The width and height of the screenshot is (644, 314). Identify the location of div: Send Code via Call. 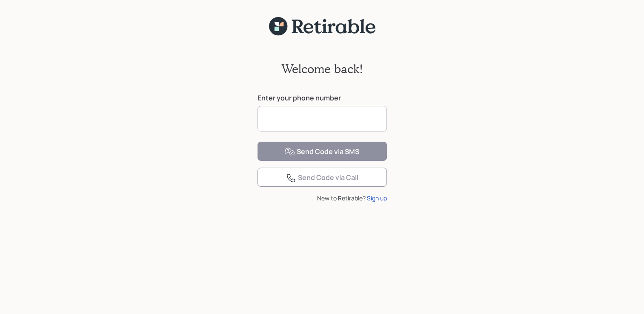
(322, 178).